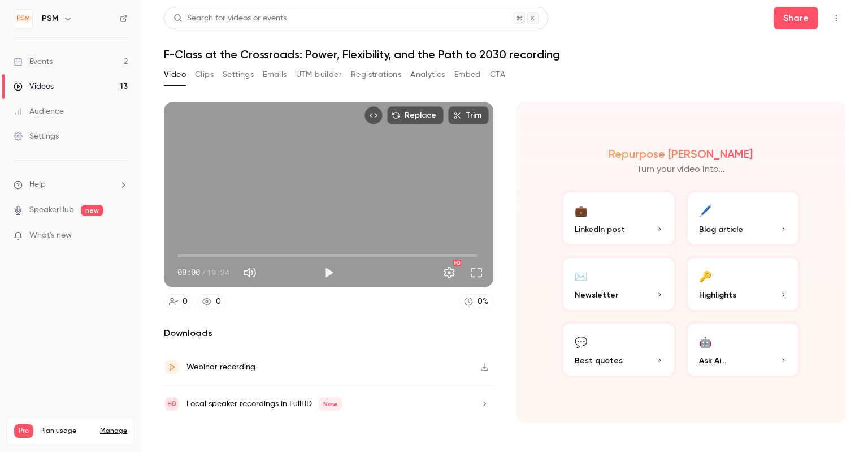 The width and height of the screenshot is (868, 452). I want to click on div: HD, so click(457, 263).